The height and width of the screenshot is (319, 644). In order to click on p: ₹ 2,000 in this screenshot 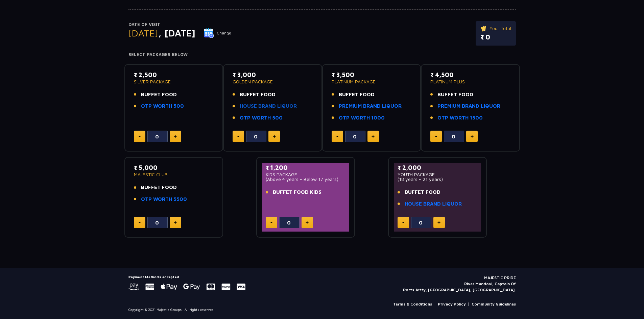, I will do `click(437, 167)`.